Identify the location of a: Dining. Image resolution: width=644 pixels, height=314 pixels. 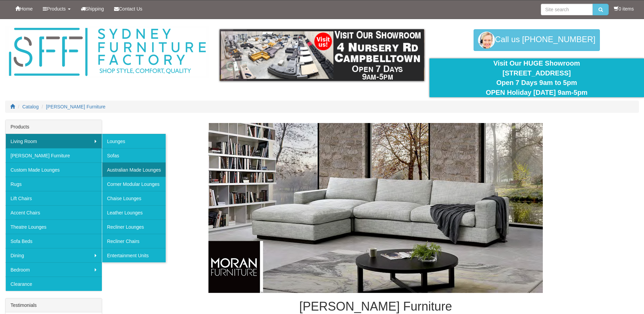
(54, 255).